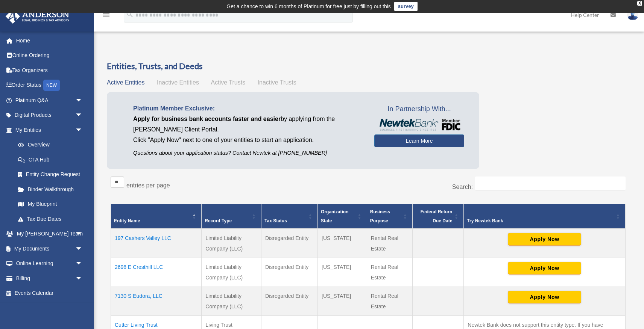 Image resolution: width=644 pixels, height=329 pixels. What do you see at coordinates (126, 83) in the screenshot?
I see `span: Active Entities` at bounding box center [126, 83].